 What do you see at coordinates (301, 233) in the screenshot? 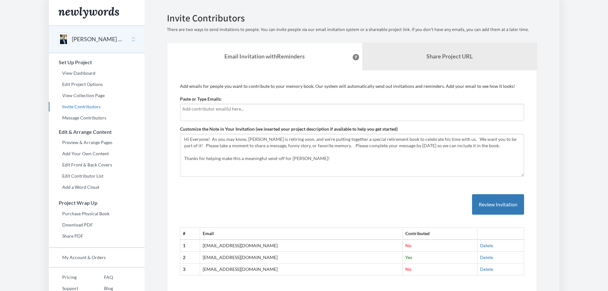
I see `th: Email` at bounding box center [301, 233].